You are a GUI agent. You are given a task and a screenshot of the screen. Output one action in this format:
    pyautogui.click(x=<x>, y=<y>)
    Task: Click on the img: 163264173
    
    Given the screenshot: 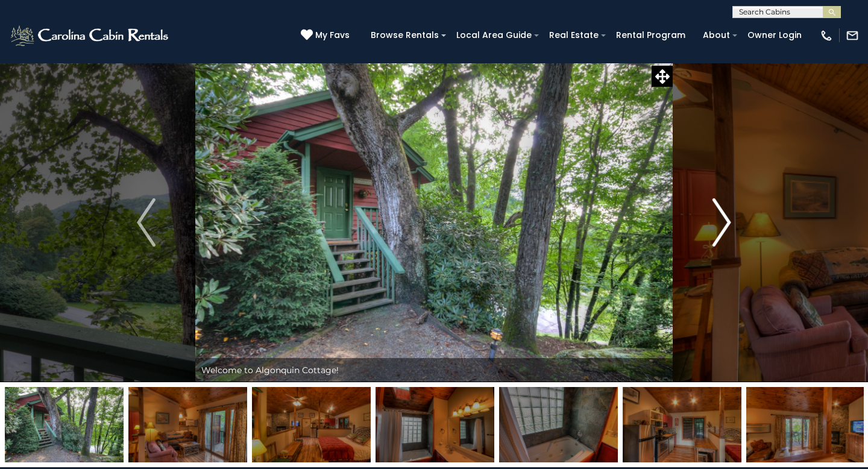 What is the action you would take?
    pyautogui.click(x=64, y=424)
    